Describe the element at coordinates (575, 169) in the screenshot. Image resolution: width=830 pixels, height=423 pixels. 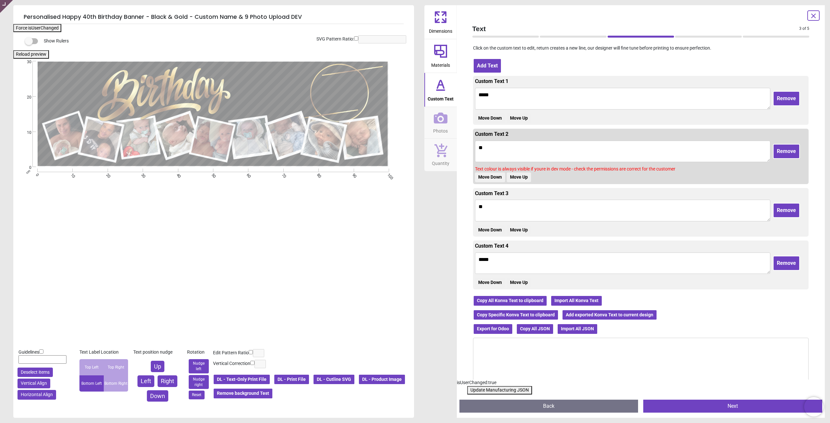
I see `span: Text colour is always visible if youre in dev mode - check the permissions are correct for the cu...` at that location.